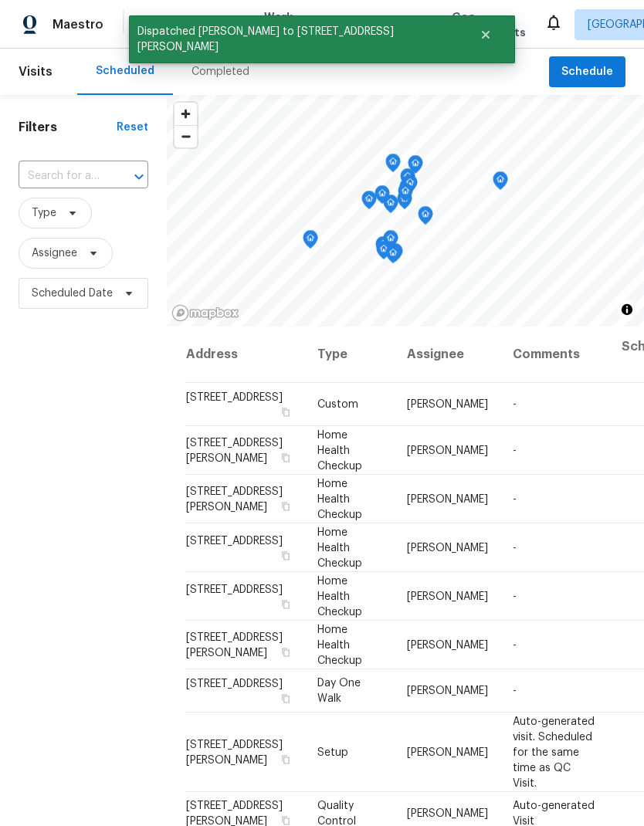 Image resolution: width=644 pixels, height=826 pixels. What do you see at coordinates (206, 313) in the screenshot?
I see `a: Mapbox homepage` at bounding box center [206, 313].